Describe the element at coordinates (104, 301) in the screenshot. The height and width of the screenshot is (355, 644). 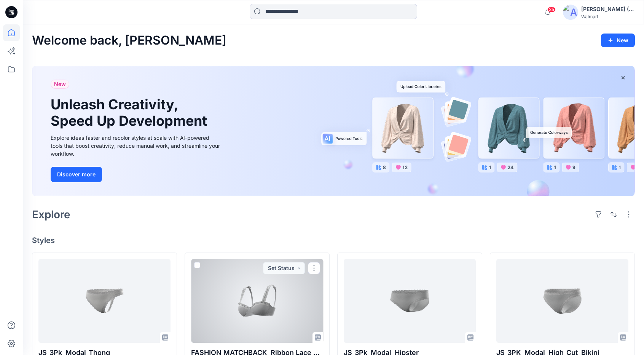
I see `a: JS_3Pk_Modal_Thong` at that location.